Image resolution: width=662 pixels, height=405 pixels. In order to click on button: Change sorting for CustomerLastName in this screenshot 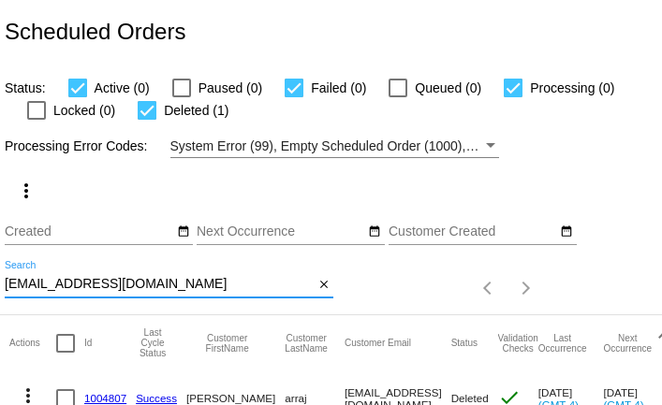, I will do `click(306, 343)`.